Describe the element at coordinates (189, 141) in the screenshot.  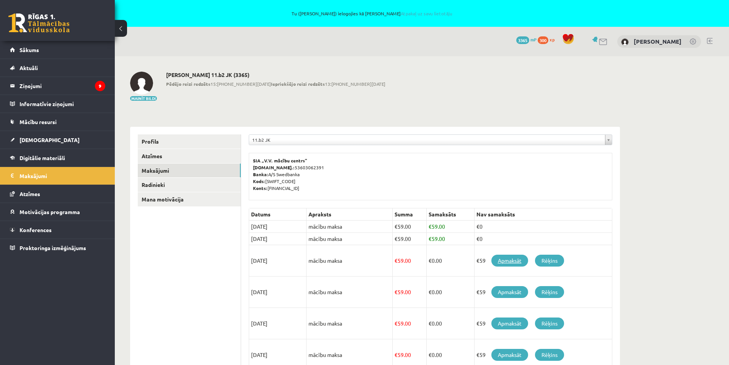
I see `a: Profils` at that location.